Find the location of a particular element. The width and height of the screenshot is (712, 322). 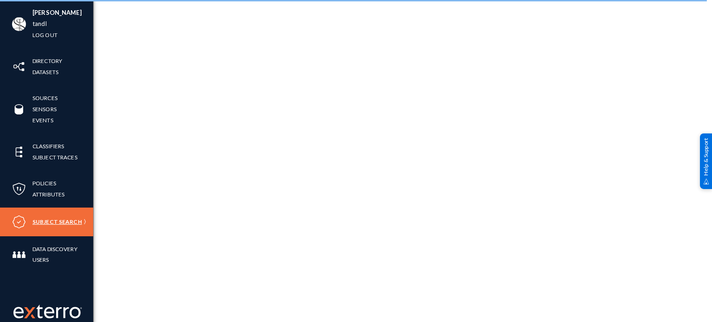

a: Data Discovery Users is located at coordinates (63, 254).